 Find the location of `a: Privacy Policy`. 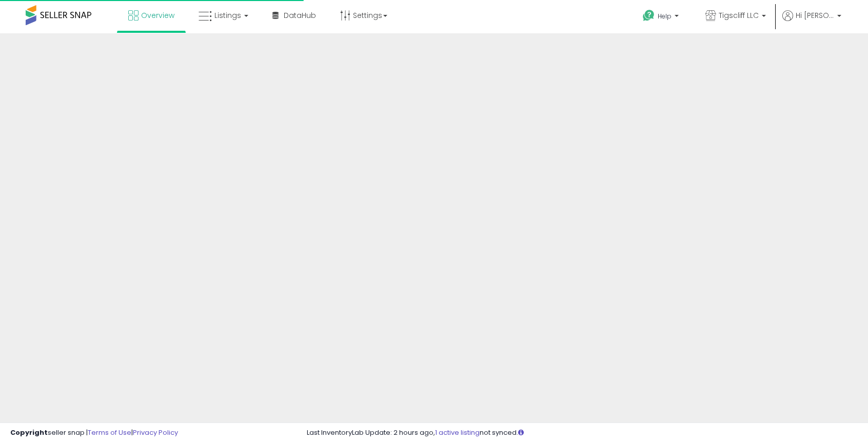

a: Privacy Policy is located at coordinates (155, 432).